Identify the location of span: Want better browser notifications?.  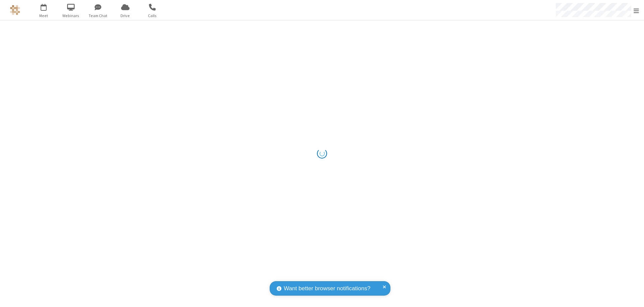
(327, 289).